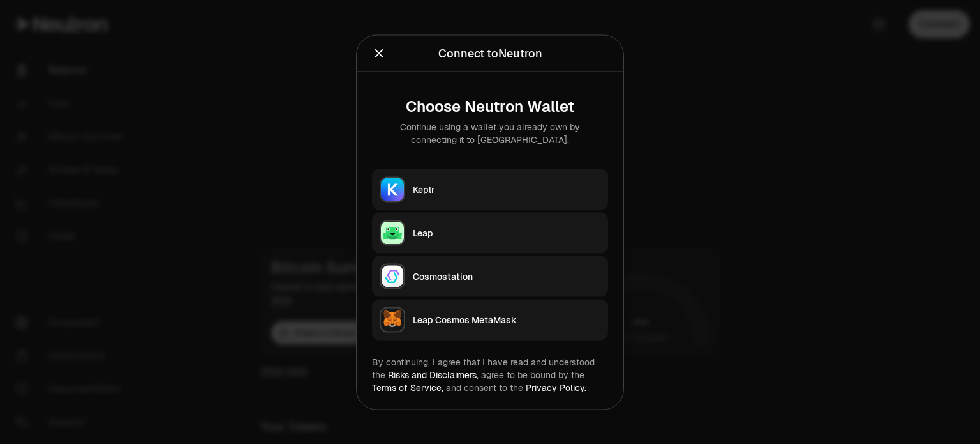  Describe the element at coordinates (507, 276) in the screenshot. I see `div: Cosmostation` at that location.